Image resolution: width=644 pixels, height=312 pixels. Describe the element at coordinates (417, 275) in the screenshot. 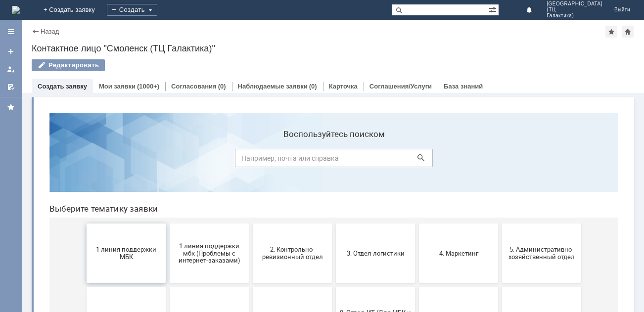

I see `button: Это соглашение не активно!` at that location.